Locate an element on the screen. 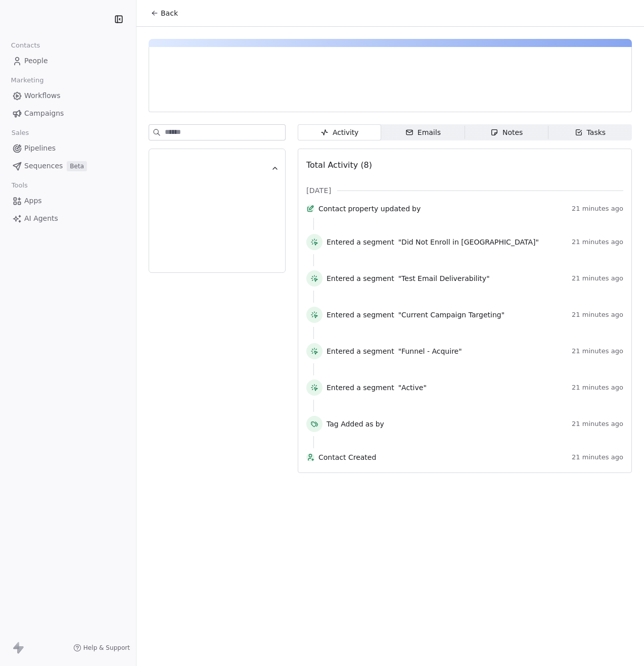 The height and width of the screenshot is (666, 644). span: Sequences is located at coordinates (43, 166).